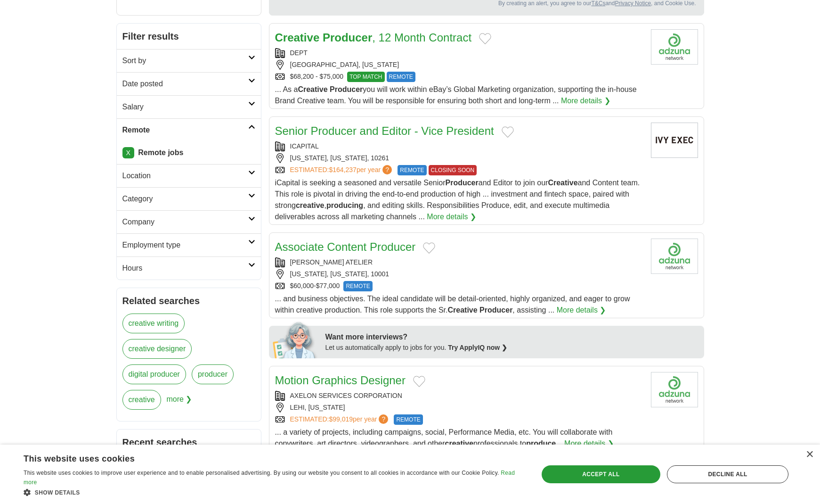 The width and height of the screenshot is (820, 504). I want to click on div: ICAPITAL, so click(459, 146).